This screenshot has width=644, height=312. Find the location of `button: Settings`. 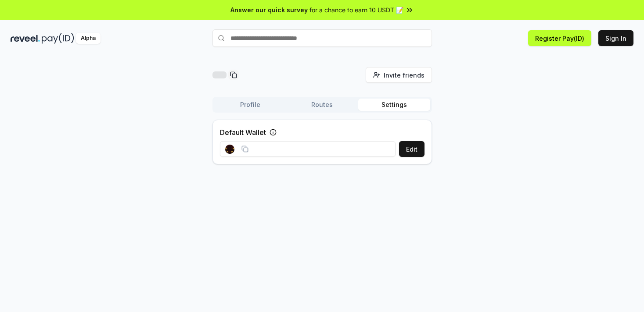

button: Settings is located at coordinates (394, 104).